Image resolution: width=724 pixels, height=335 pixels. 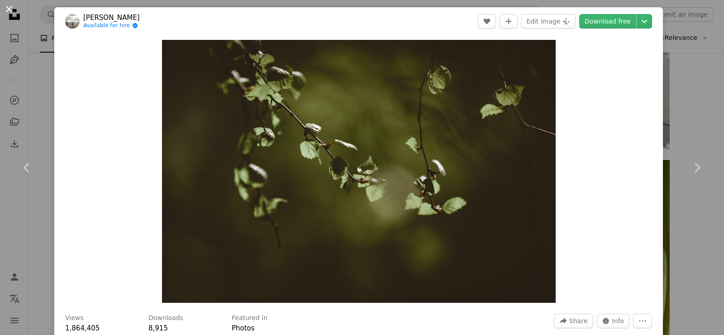 What do you see at coordinates (166, 318) in the screenshot?
I see `h3: Downloads` at bounding box center [166, 318].